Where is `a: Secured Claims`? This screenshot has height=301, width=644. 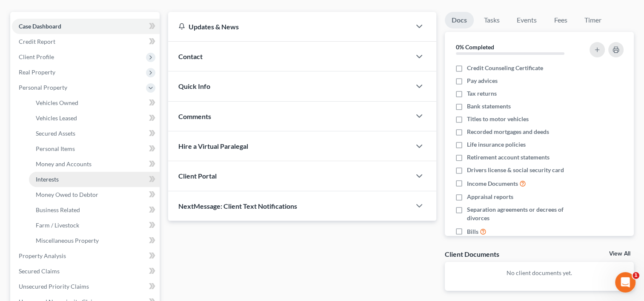
a: Secured Claims is located at coordinates (85, 271).